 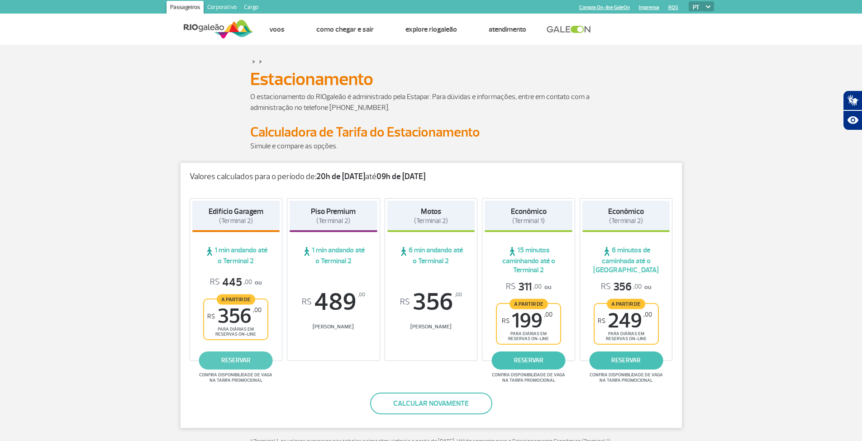 What do you see at coordinates (605, 7) in the screenshot?
I see `a: Compra On-line GaleOn` at bounding box center [605, 7].